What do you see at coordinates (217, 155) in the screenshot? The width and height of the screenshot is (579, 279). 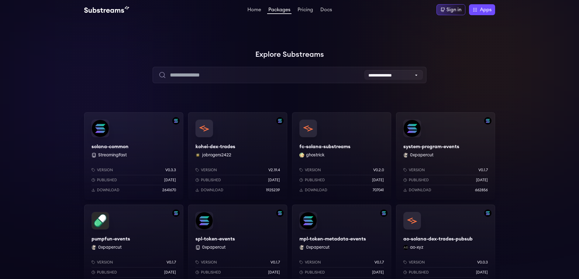 I see `button: jobrogers2422` at bounding box center [217, 155].